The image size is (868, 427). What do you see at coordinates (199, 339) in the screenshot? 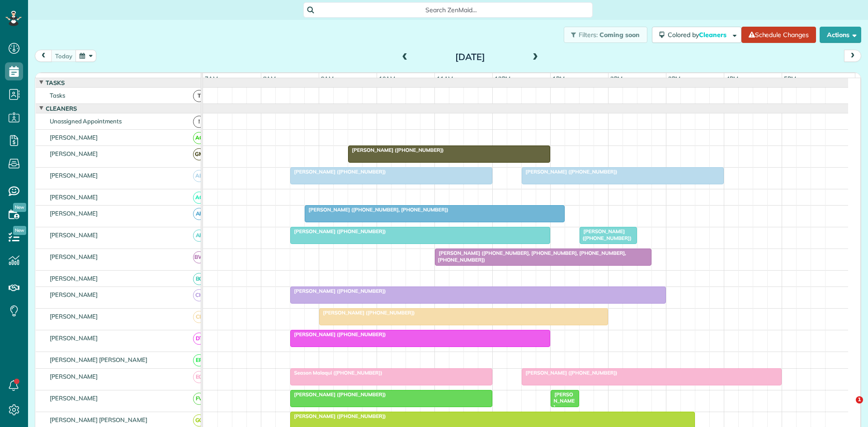
I see `span: DT` at bounding box center [199, 339].